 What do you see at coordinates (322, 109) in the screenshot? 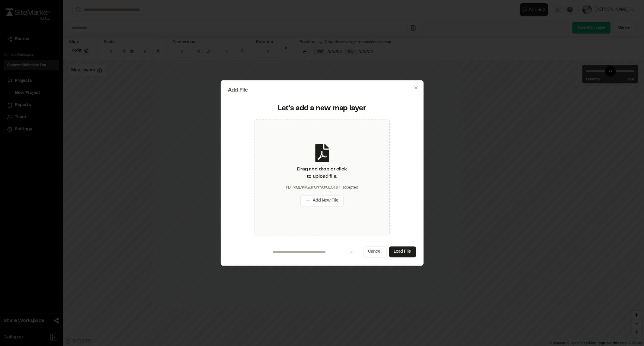
I see `div: Let's add a new map layer` at bounding box center [322, 109].